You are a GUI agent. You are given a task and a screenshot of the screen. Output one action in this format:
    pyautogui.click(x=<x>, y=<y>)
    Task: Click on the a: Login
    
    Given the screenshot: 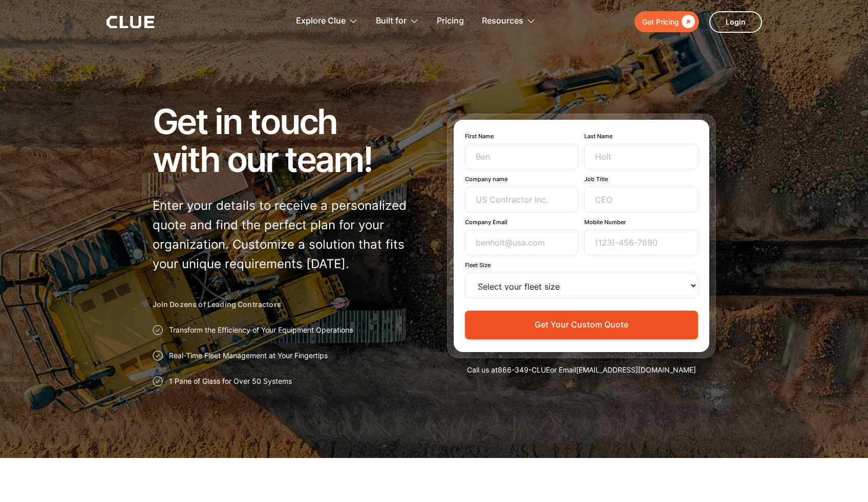 What is the action you would take?
    pyautogui.click(x=736, y=22)
    